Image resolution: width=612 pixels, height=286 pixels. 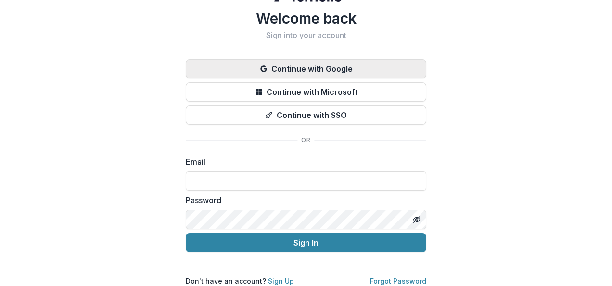 I want to click on button: Toggle password visibility, so click(x=417, y=219).